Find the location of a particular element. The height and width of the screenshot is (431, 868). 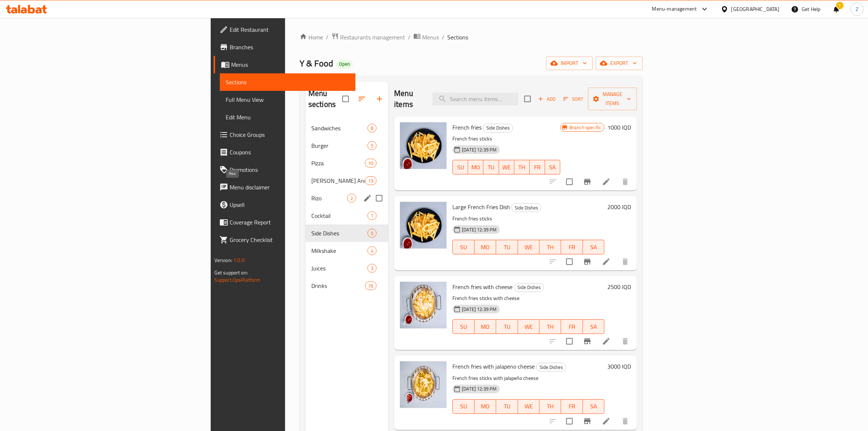

a: Promotions is located at coordinates (285, 170).